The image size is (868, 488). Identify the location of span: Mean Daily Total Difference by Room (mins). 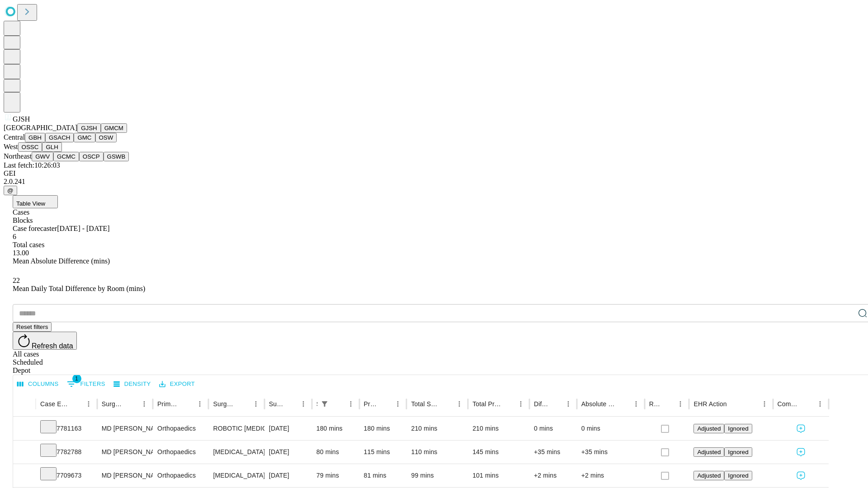
(79, 288).